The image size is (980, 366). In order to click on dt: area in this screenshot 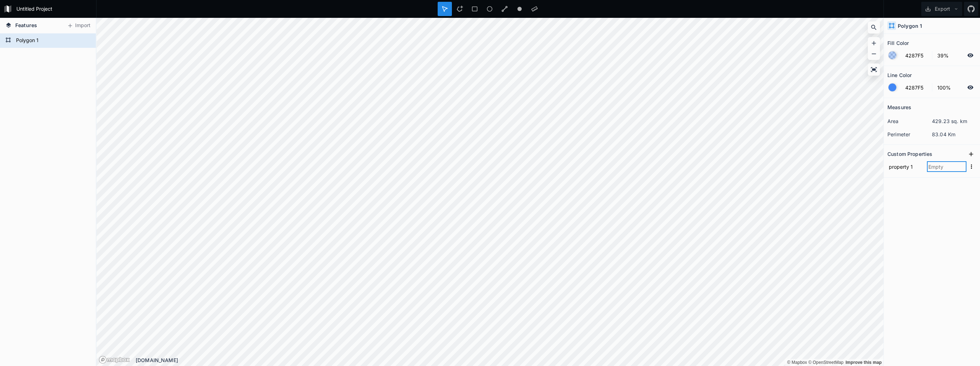, I will do `click(910, 121)`.